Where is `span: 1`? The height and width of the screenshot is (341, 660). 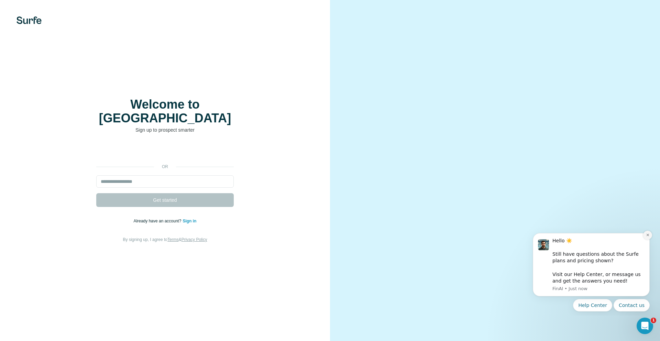
span: 1 is located at coordinates (653, 320).